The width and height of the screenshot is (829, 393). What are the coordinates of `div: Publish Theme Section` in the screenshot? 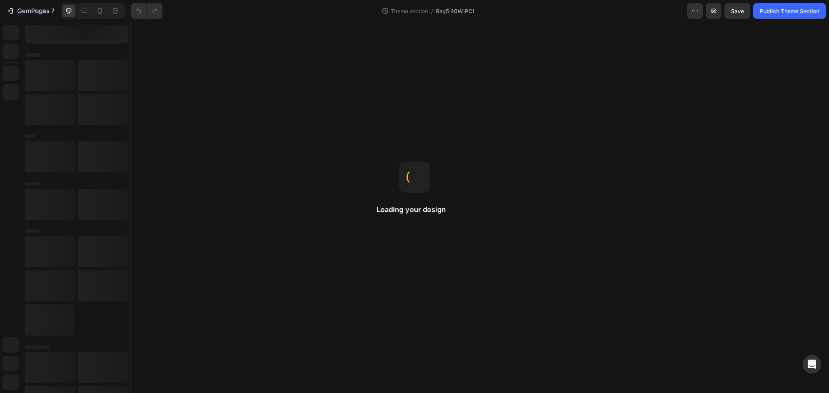 It's located at (789, 11).